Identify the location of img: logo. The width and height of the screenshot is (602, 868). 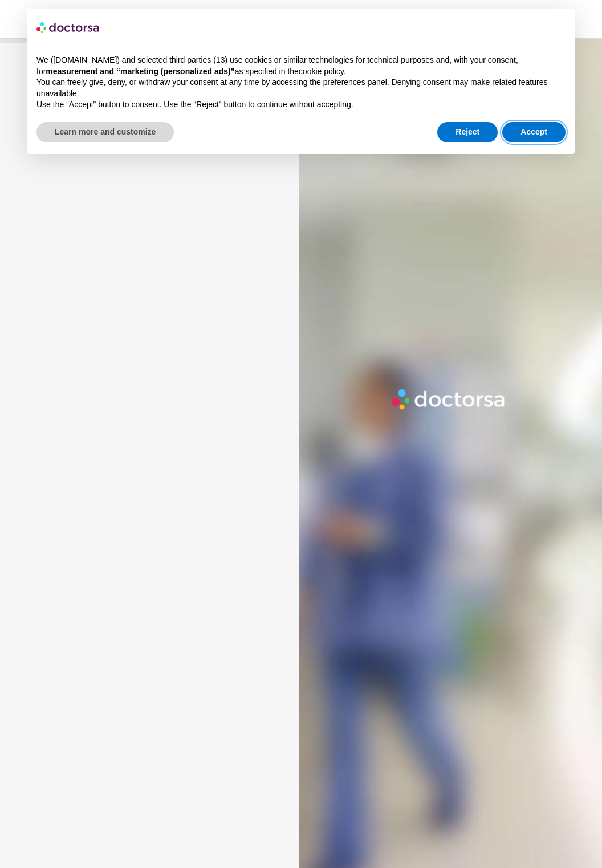
(68, 28).